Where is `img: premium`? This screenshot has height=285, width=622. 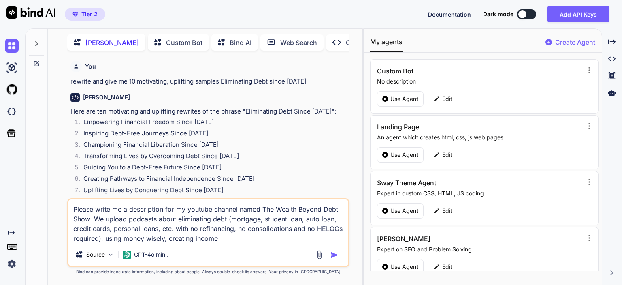
img: premium is located at coordinates (75, 14).